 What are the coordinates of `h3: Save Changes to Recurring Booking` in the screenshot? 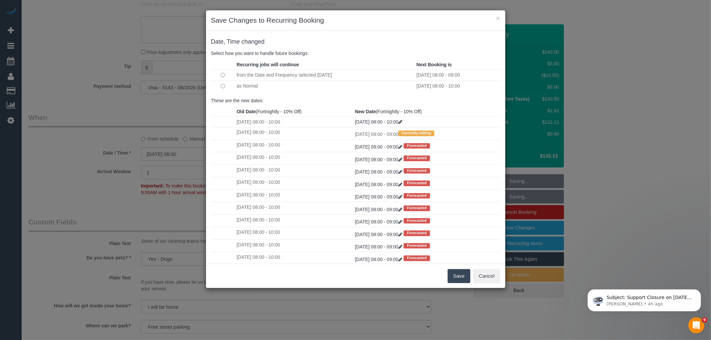 It's located at (355, 20).